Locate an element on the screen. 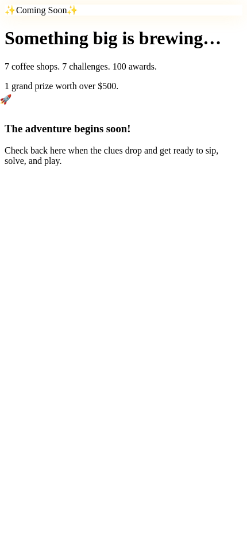 The height and width of the screenshot is (536, 247). p: 7 coffee shops. 7 challenges. 100 awards. is located at coordinates (124, 67).